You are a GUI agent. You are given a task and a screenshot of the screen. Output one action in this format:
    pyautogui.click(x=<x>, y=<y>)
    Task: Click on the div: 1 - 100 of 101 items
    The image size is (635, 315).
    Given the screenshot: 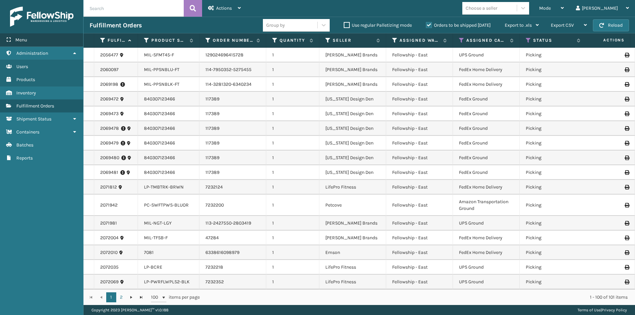 What is the action you would take?
    pyautogui.click(x=418, y=297)
    